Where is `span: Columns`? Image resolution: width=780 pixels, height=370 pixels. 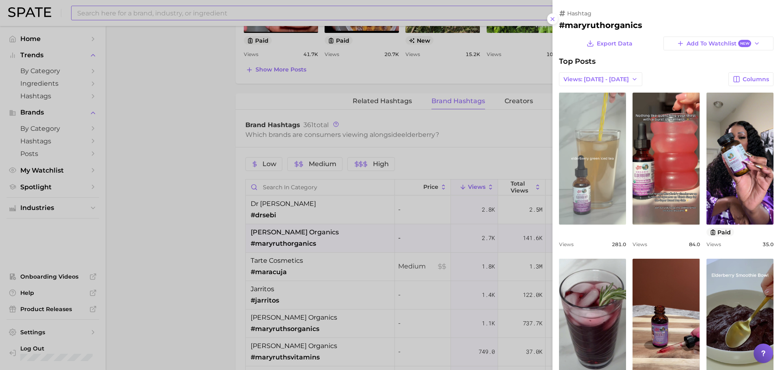 span: Columns is located at coordinates (756, 79).